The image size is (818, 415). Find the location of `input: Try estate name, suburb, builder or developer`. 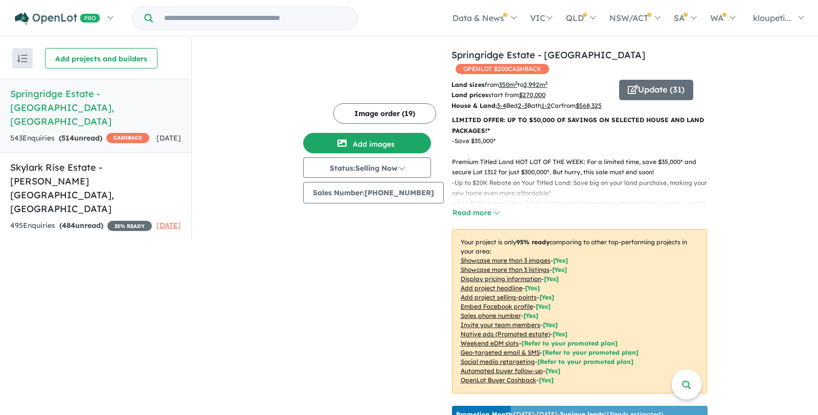

input: Try estate name, suburb, builder or developer is located at coordinates (255, 18).